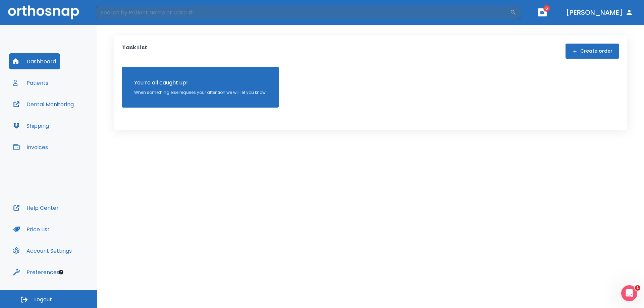 This screenshot has width=644, height=308. I want to click on a: Patients, so click(31, 83).